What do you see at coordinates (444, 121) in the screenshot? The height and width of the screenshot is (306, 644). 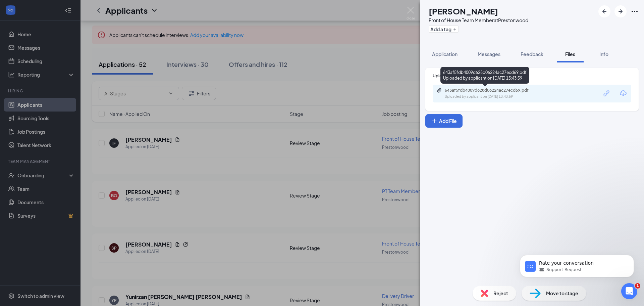 I see `button: Add FilePlus` at bounding box center [444, 121].